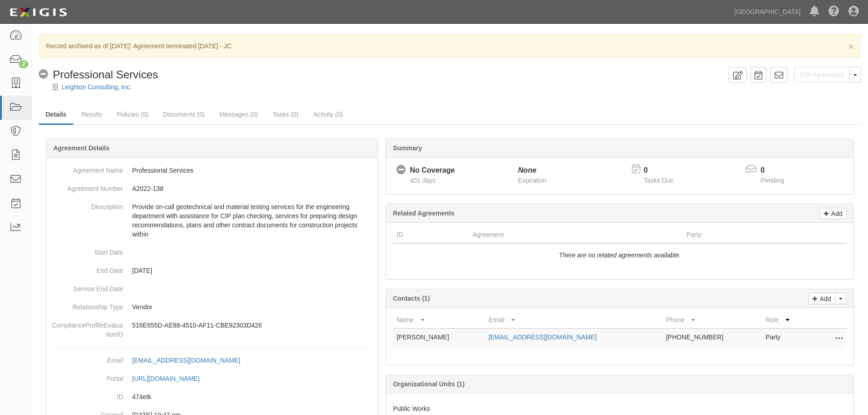 This screenshot has width=868, height=415. I want to click on b: Organizational Units (1), so click(429, 384).